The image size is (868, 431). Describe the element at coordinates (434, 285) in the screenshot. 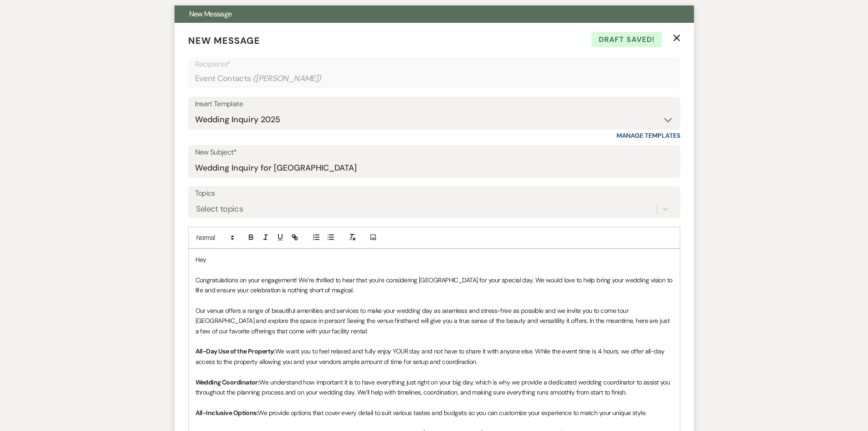

I see `p: Congratulations on your engagement! We’re thrilled to hear that you're considering [GEOGRAPHIC_DA...` at that location.